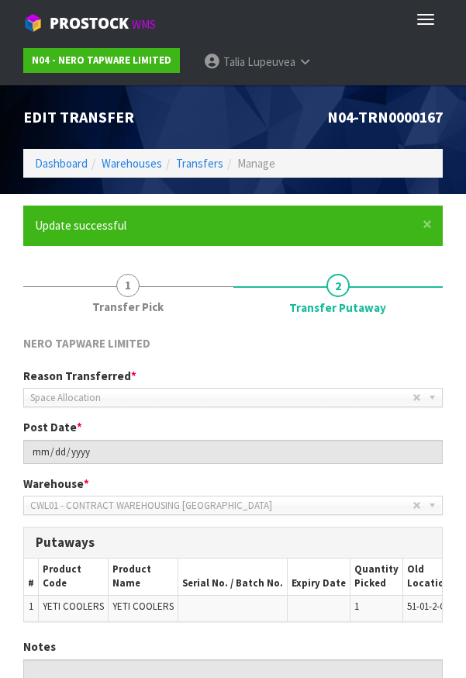 The width and height of the screenshot is (466, 678). I want to click on span: Update successful, so click(81, 225).